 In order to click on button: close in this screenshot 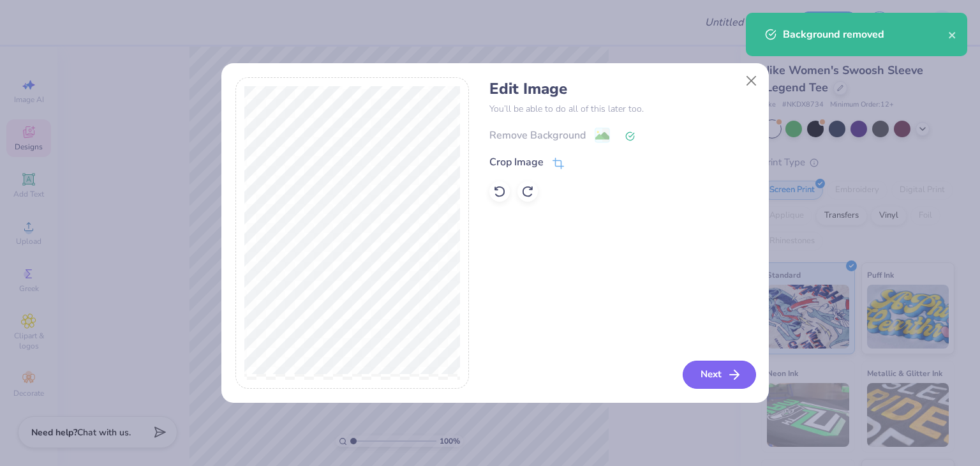, I will do `click(953, 35)`.